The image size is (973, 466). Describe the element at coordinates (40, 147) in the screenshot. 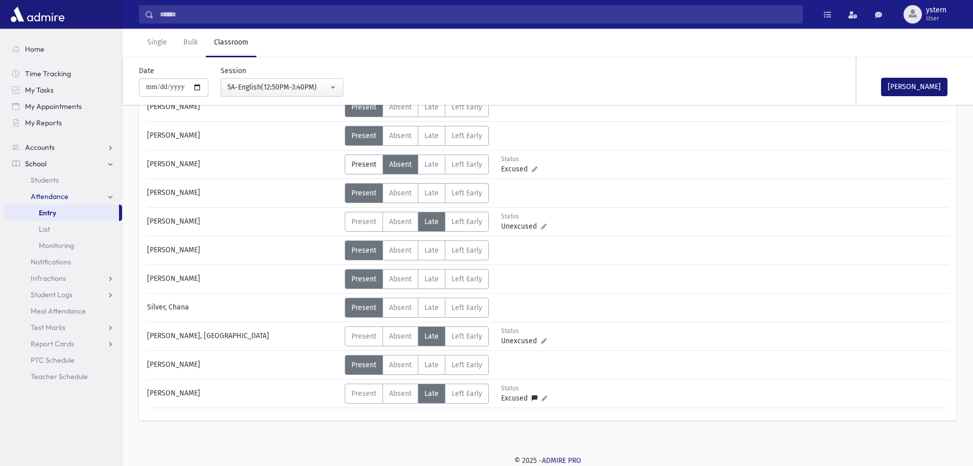

I see `span: Accounts` at that location.